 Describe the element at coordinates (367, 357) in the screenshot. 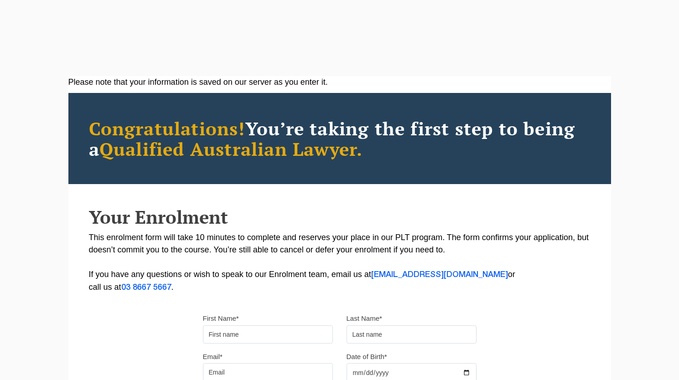

I see `label: Date of Birth*` at that location.